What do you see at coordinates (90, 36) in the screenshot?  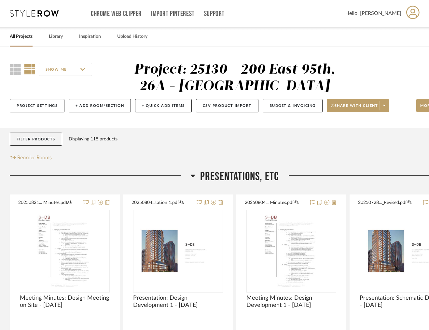 I see `a: Inspiration` at bounding box center [90, 36].